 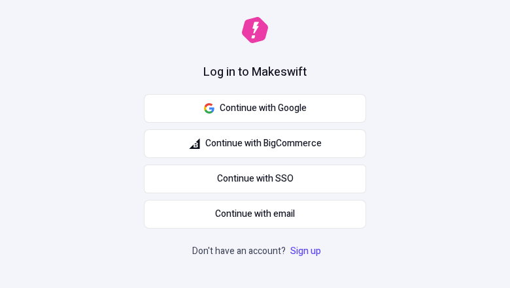 I want to click on button: Continue with email, so click(x=255, y=214).